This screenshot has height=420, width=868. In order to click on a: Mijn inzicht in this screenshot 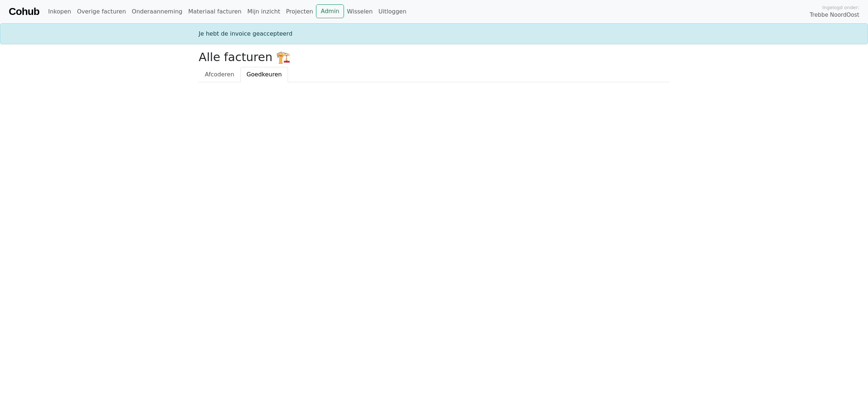, I will do `click(264, 12)`.